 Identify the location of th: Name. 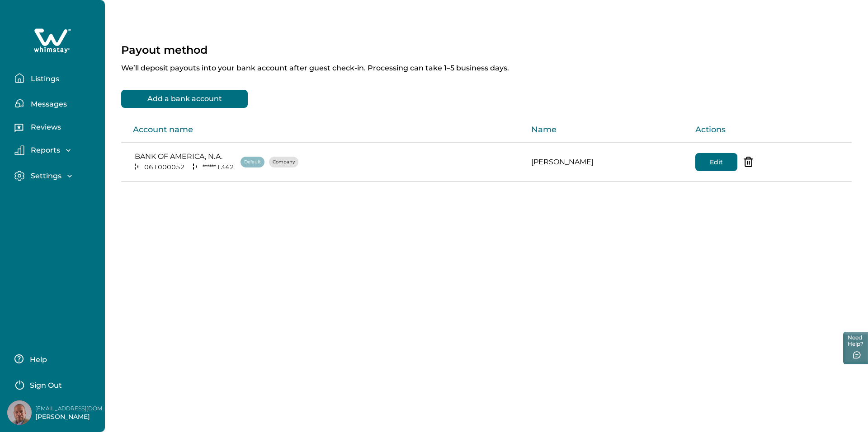
(606, 130).